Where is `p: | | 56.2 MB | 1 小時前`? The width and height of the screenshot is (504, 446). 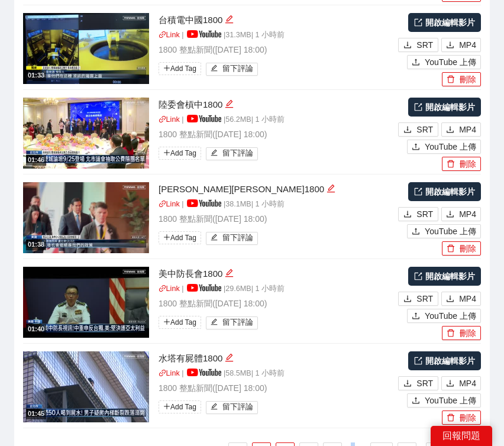
p: | | 56.2 MB | 1 小時前 is located at coordinates (277, 120).